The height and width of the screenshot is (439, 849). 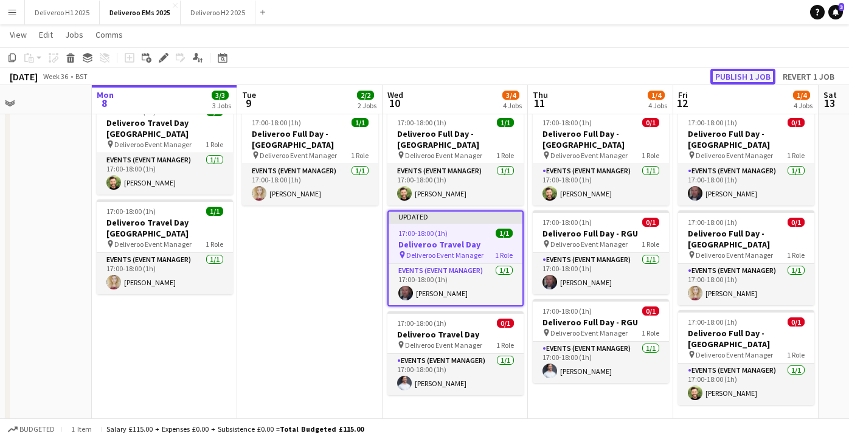 What do you see at coordinates (394, 103) in the screenshot?
I see `span: 10` at bounding box center [394, 103].